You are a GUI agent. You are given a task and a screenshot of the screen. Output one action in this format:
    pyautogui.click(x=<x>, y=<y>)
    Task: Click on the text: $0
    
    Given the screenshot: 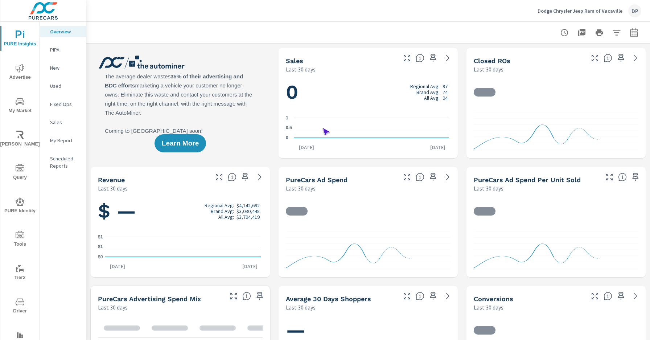 What is the action you would take?
    pyautogui.click(x=101, y=257)
    